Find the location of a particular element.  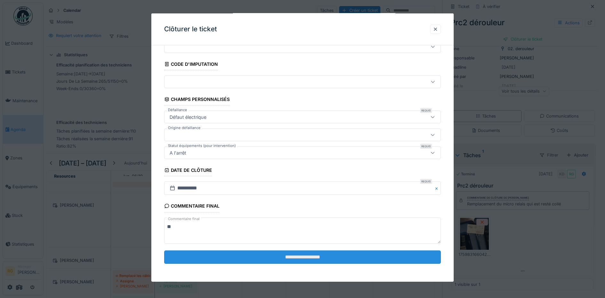

div: Code d'imputation is located at coordinates (191, 65).